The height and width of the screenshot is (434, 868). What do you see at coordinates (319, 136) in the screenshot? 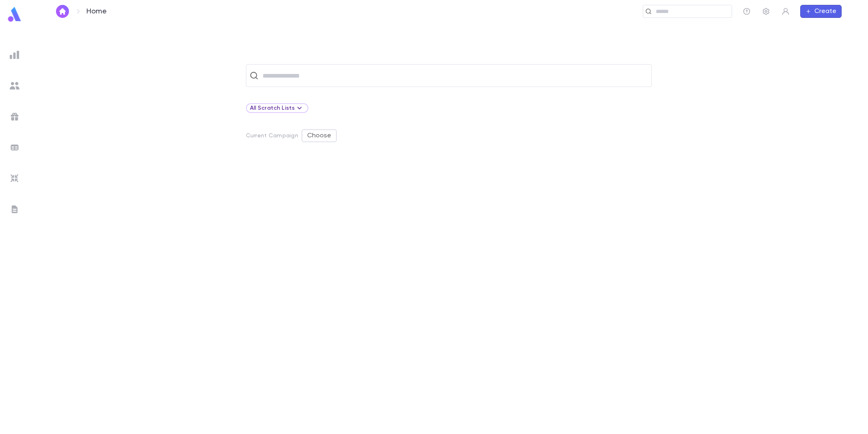
I see `button: Choose` at bounding box center [319, 136].